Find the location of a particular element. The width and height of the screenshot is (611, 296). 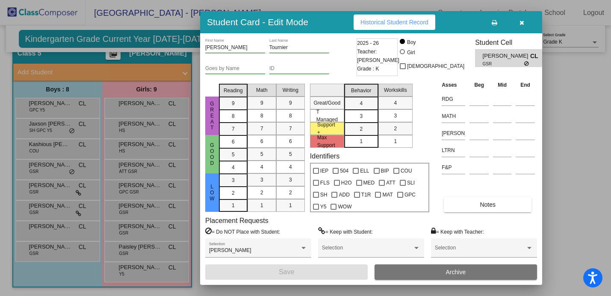

span: Low is located at coordinates (212, 193).